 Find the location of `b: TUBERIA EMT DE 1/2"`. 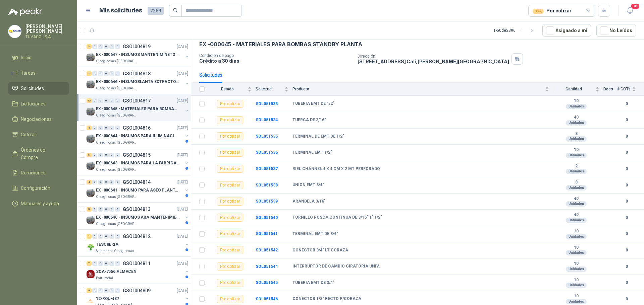

b: TUBERIA EMT DE 1/2" is located at coordinates (313, 104).